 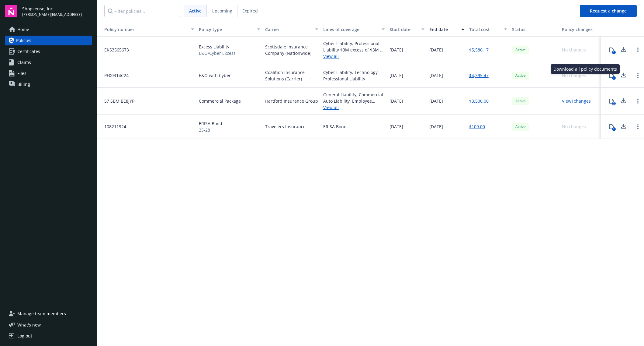 What do you see at coordinates (29, 325) in the screenshot?
I see `span: What ' s new` at bounding box center [29, 325].